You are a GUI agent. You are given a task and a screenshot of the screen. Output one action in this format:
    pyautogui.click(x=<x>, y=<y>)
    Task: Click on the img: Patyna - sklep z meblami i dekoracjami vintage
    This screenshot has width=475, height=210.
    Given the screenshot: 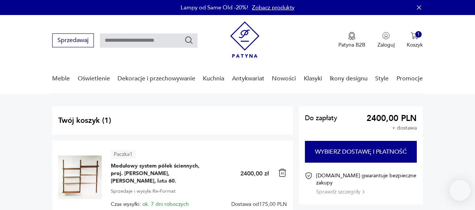 What is the action you would take?
    pyautogui.click(x=245, y=39)
    